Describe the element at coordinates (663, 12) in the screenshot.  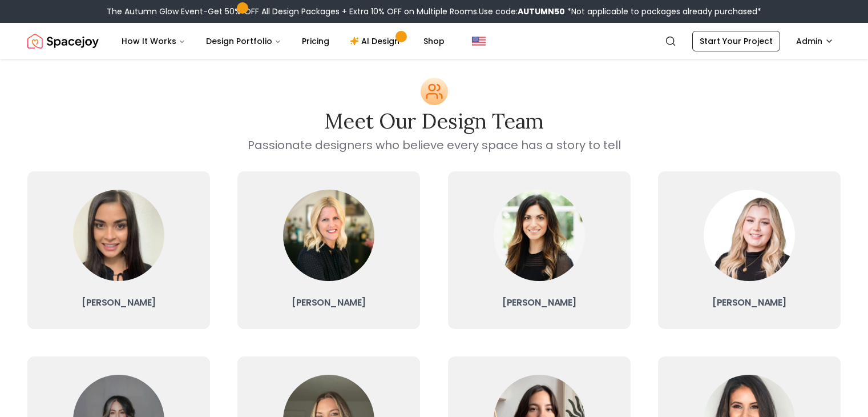
I see `span: *Not applicable to packages already purchased*` at that location.